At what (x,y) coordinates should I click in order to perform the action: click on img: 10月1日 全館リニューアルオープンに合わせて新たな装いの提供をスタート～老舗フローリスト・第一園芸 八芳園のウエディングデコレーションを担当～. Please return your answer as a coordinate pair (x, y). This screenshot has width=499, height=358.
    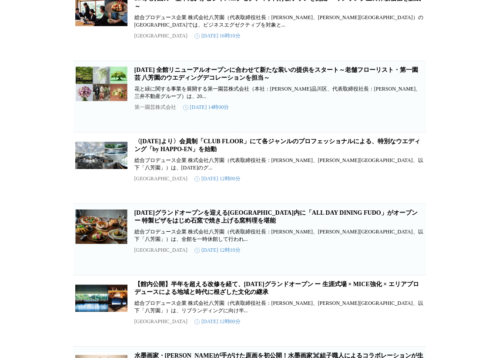
    Looking at the image, I should click on (101, 84).